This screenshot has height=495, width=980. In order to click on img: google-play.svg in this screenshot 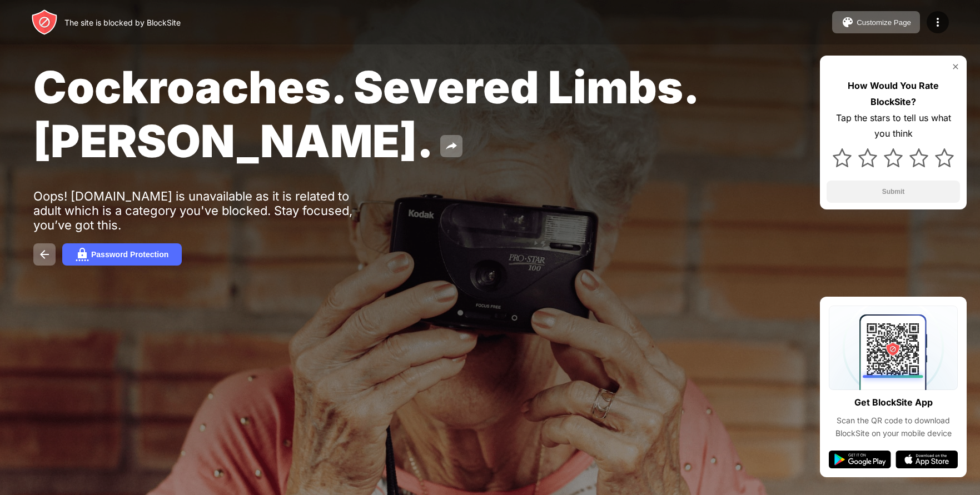, I will do `click(860, 459)`.